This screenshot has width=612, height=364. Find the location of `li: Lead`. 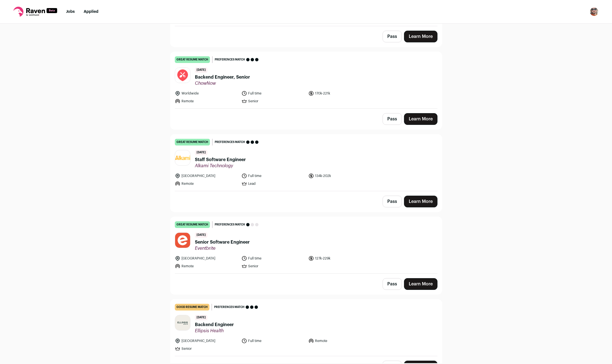

li: Lead is located at coordinates (273, 183).